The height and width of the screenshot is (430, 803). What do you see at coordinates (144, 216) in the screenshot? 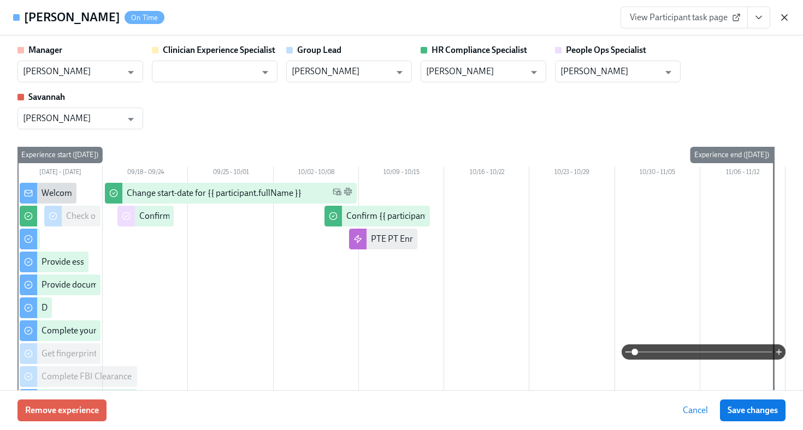
I see `div: Check out our recommended laptop specs` at bounding box center [144, 216].